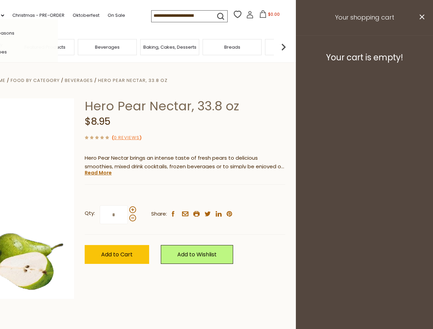 The width and height of the screenshot is (433, 329). I want to click on img: next arrow, so click(284, 47).